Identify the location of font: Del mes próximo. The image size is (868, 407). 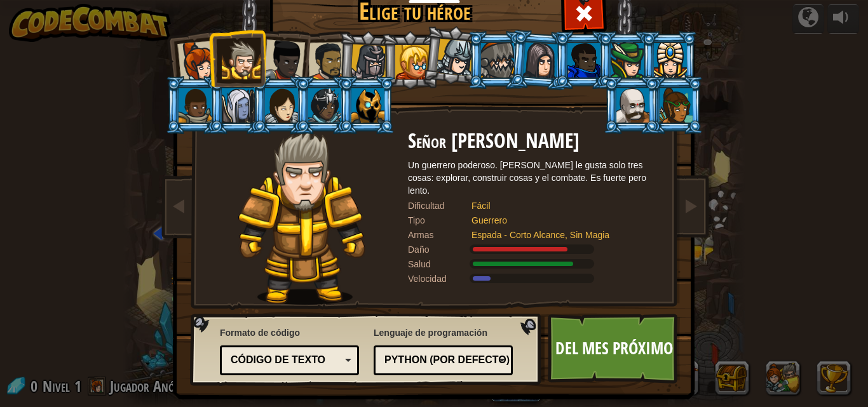
(614, 348).